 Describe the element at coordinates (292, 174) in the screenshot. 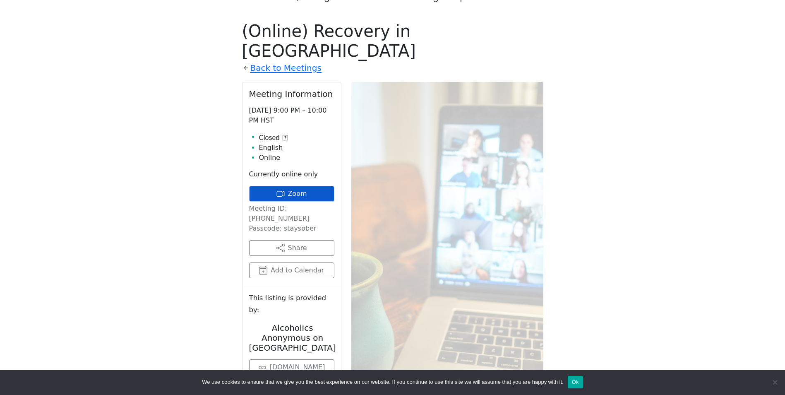

I see `p: Currently online only` at that location.